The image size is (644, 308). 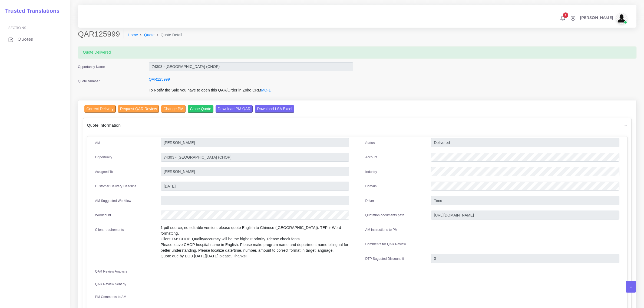 I want to click on label: Comments for QAR Review, so click(x=385, y=244).